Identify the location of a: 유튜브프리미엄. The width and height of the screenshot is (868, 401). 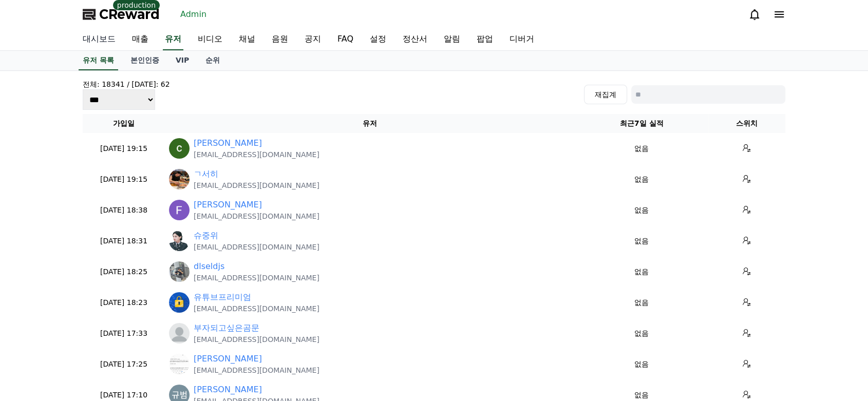
(223, 297).